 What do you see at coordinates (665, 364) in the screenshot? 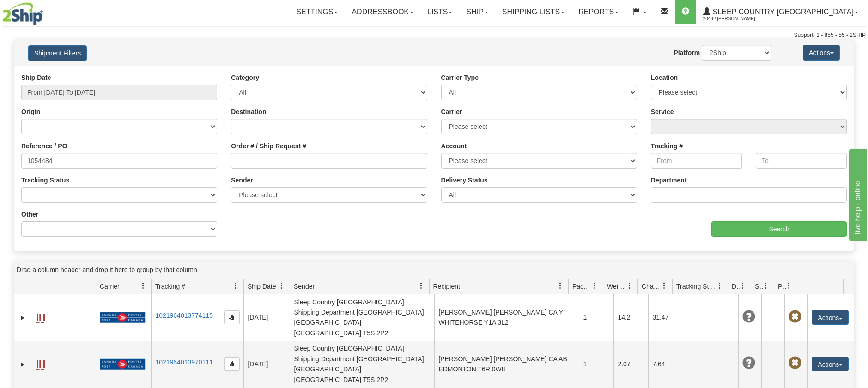
I see `td: 7.64` at bounding box center [665, 364].